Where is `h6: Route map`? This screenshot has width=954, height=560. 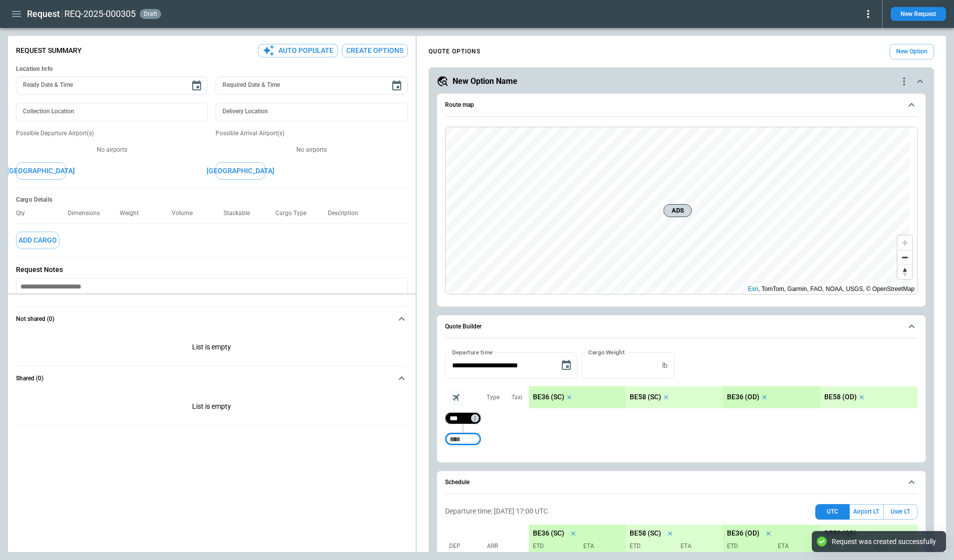
h6: Route map is located at coordinates (459, 105).